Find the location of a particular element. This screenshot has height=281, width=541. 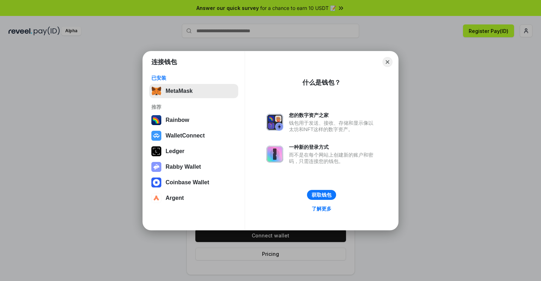

div: Rabby Wallet is located at coordinates (183, 167).